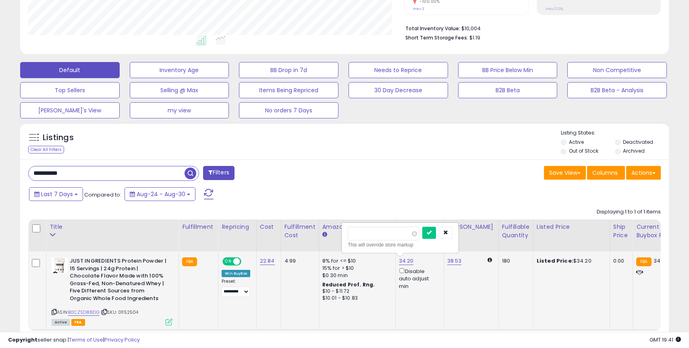  I want to click on div: 8% for <= $10, so click(356, 261).